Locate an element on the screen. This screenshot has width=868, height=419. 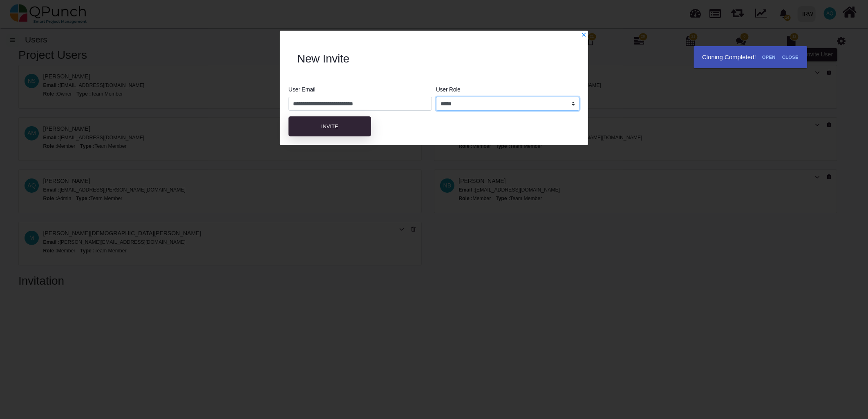
div: Cloning Completed! is located at coordinates (750, 57).